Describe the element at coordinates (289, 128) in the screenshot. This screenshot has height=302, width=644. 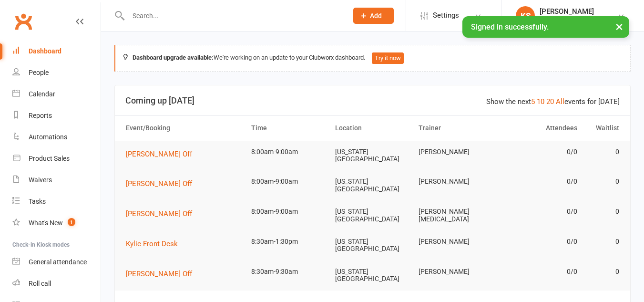
I see `th: Time` at that location.